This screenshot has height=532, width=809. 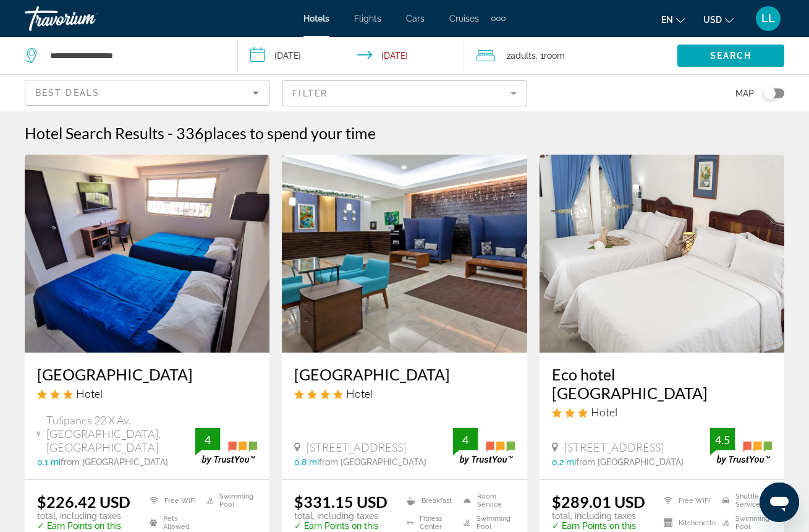 I want to click on li: Fitness Center, so click(x=429, y=522).